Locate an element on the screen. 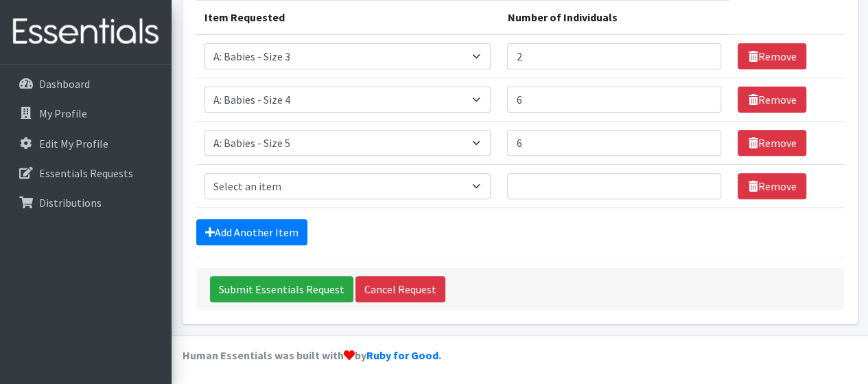 The height and width of the screenshot is (384, 868). input: Submit Essentials Request is located at coordinates (281, 289).